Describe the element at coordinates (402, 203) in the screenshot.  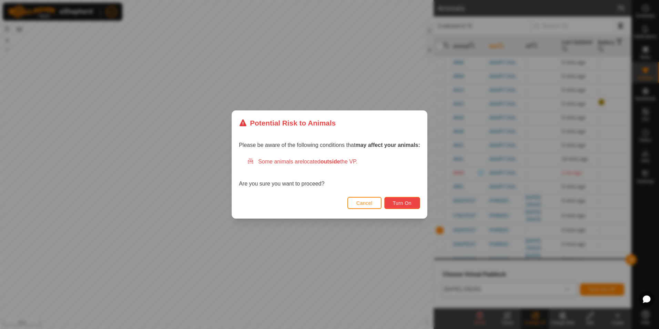
I see `button: Turn On` at that location.